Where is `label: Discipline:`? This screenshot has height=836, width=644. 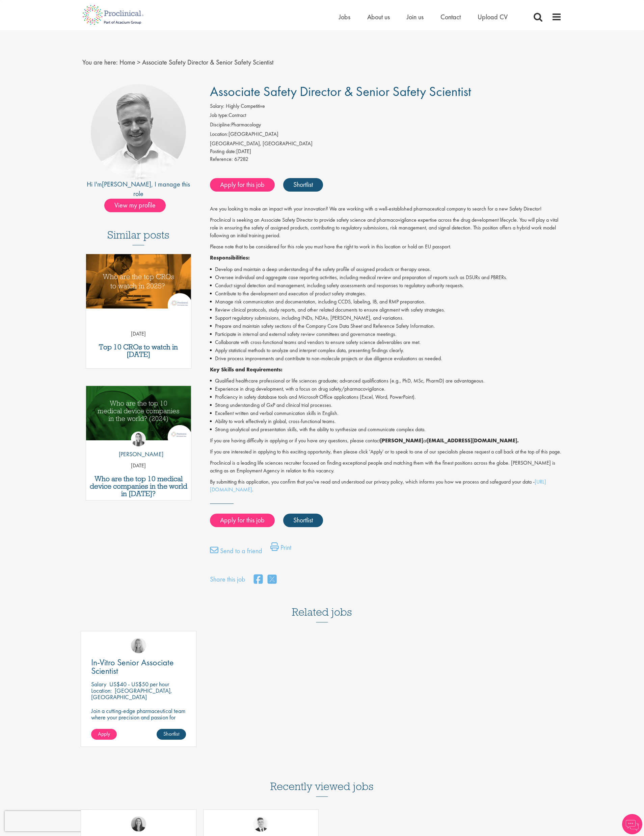
label: Discipline: is located at coordinates (221, 125).